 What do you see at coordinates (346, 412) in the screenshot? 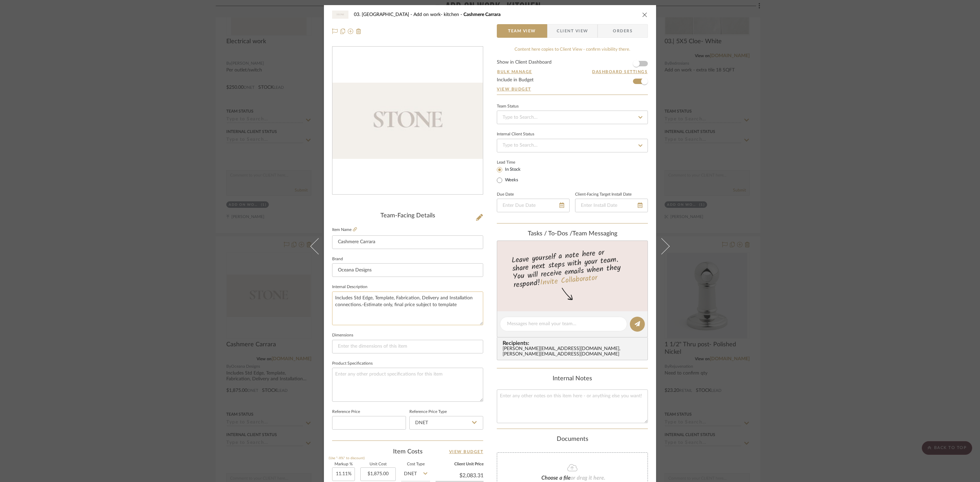
I see `label: Reference Price` at bounding box center [346, 412].